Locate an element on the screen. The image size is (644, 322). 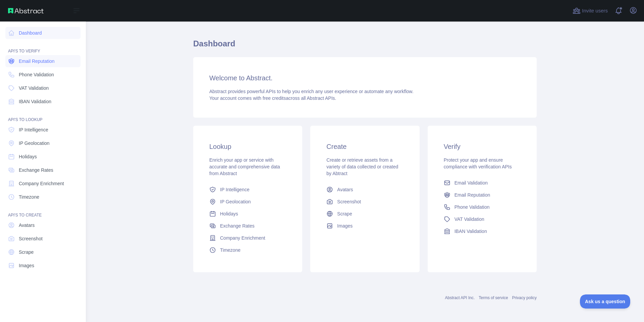
span: free credits is located at coordinates (274, 98).